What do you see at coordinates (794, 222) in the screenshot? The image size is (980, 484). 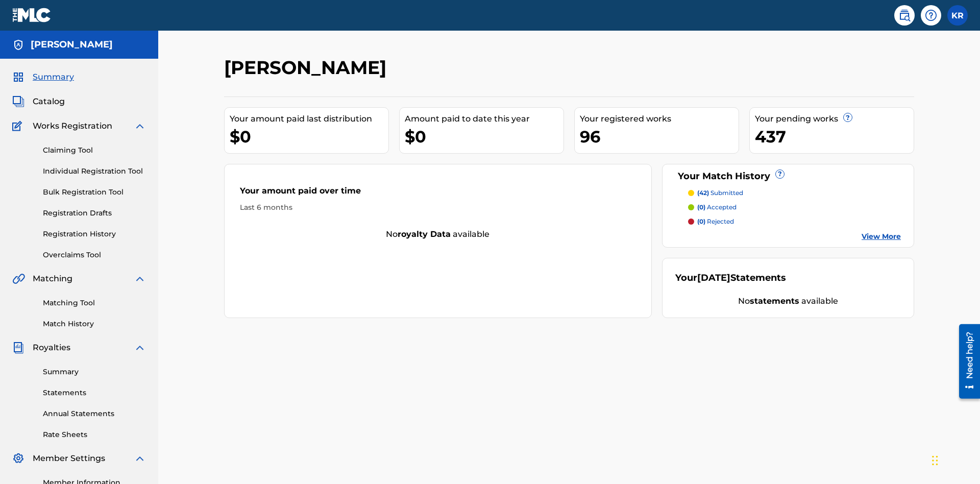 I see `a: (0) rejected` at bounding box center [794, 222].